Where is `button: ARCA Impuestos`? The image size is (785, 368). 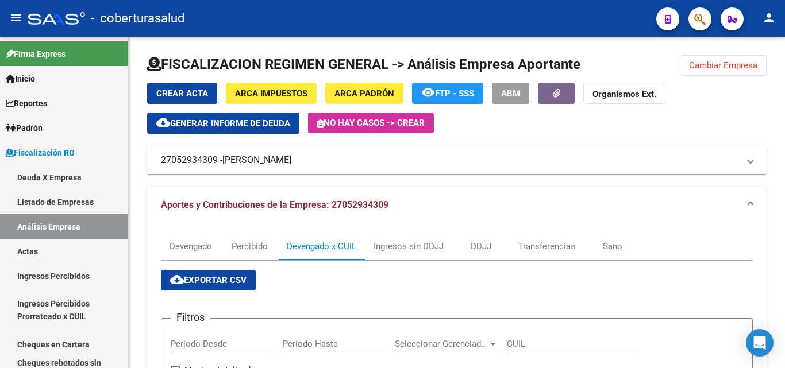 button: ARCA Impuestos is located at coordinates (271, 93).